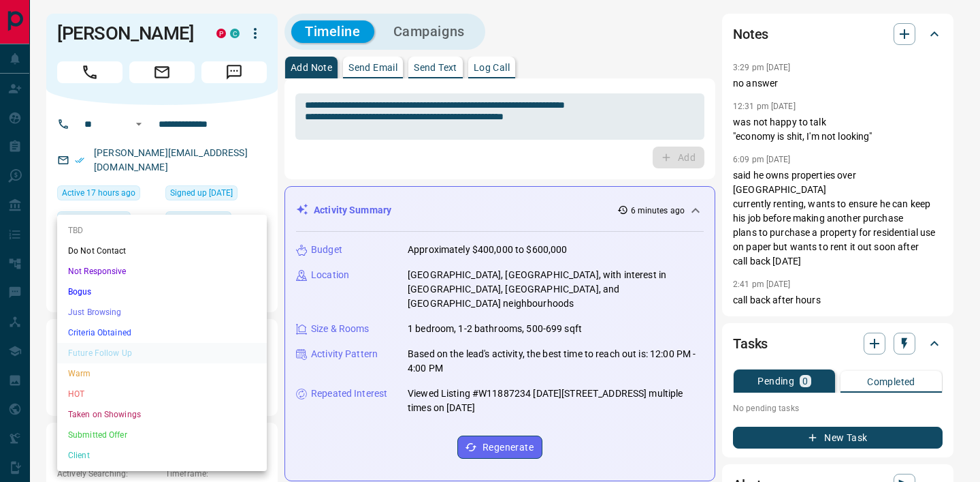 Image resolution: width=980 pixels, height=482 pixels. Describe the element at coordinates (162, 414) in the screenshot. I see `li: Taken on Showings` at that location.